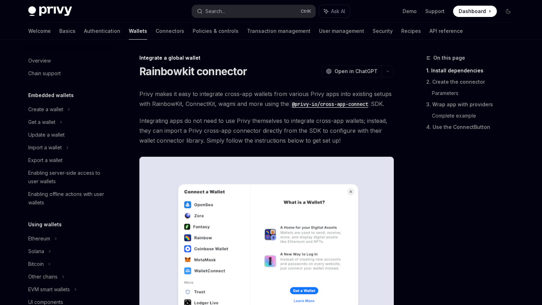 This screenshot has height=305, width=542. What do you see at coordinates (472, 82) in the screenshot?
I see `a: 2. Create the connector` at bounding box center [472, 82].